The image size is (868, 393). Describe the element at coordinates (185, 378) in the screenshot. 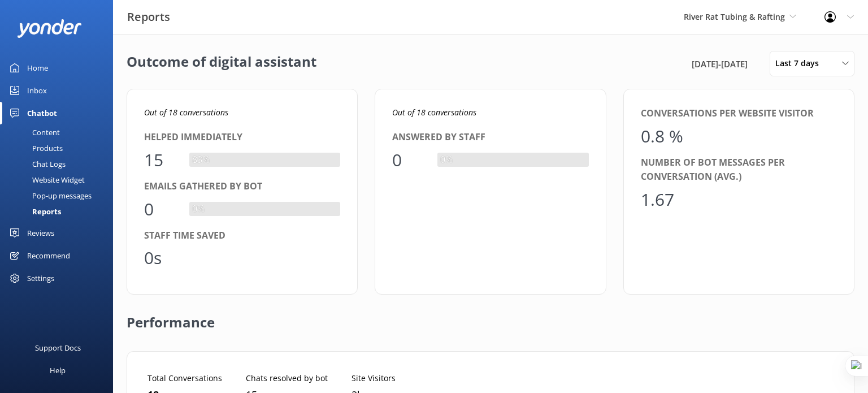

I see `p: Total Conversations` at that location.